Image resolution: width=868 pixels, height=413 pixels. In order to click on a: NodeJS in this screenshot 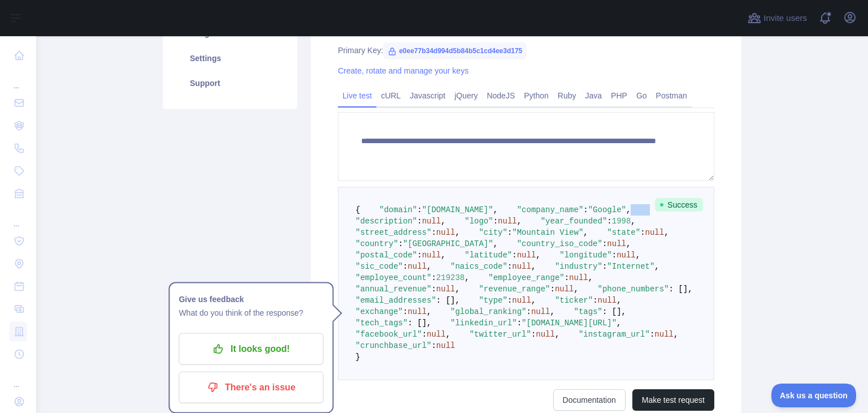, I will do `click(501, 95)`.